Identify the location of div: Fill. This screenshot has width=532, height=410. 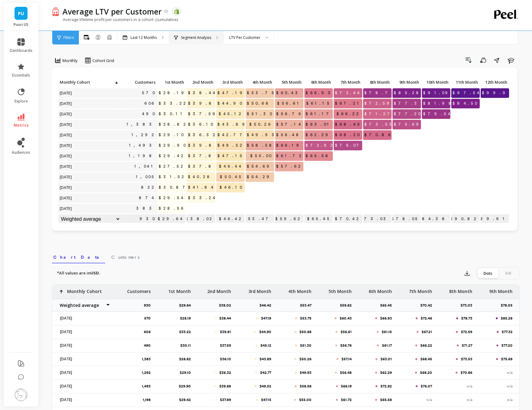
(508, 273).